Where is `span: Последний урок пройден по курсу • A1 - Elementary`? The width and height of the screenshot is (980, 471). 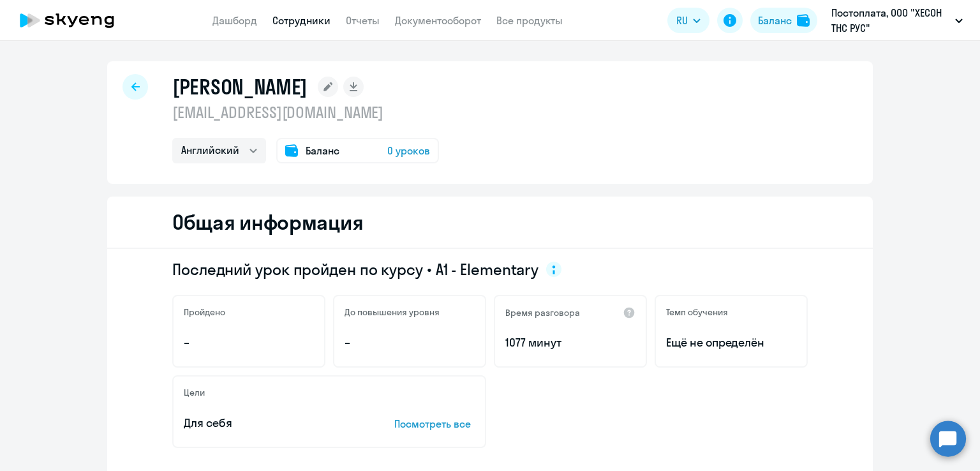
span: Последний урок пройден по курсу • A1 - Elementary is located at coordinates (355, 269).